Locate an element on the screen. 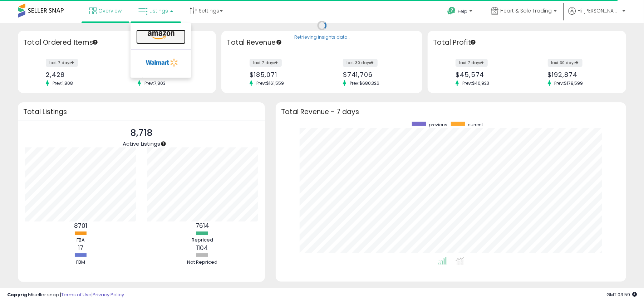 The image size is (644, 302). p: 8,718 is located at coordinates (142, 133).